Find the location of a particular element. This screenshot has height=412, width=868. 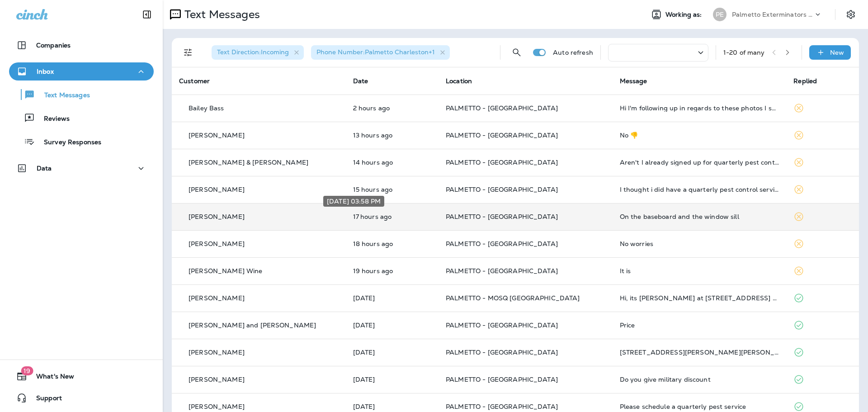

span: Message is located at coordinates (633, 81).